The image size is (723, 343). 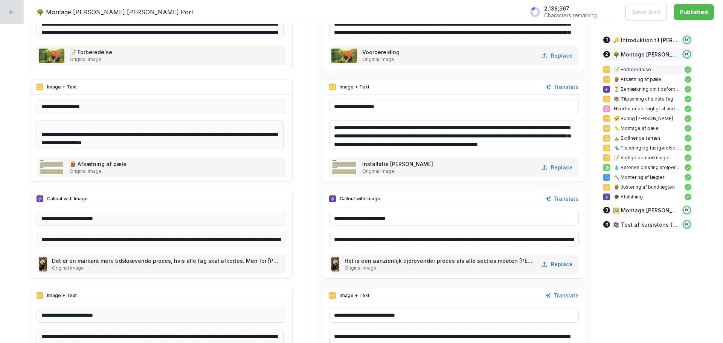 I want to click on div: 4, so click(x=607, y=224).